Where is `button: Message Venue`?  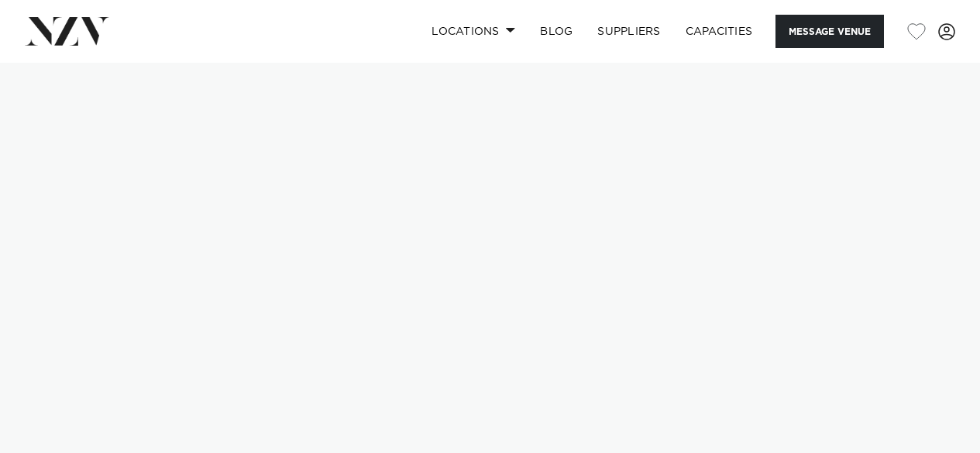 button: Message Venue is located at coordinates (830, 31).